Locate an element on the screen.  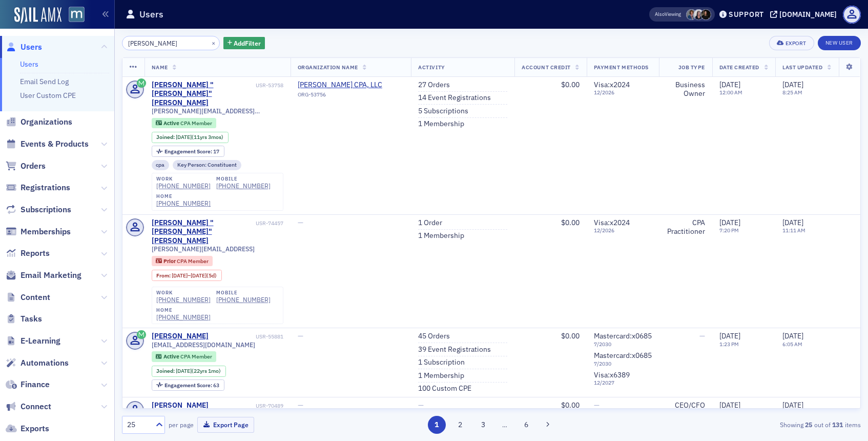
div: Support is located at coordinates (746, 15).